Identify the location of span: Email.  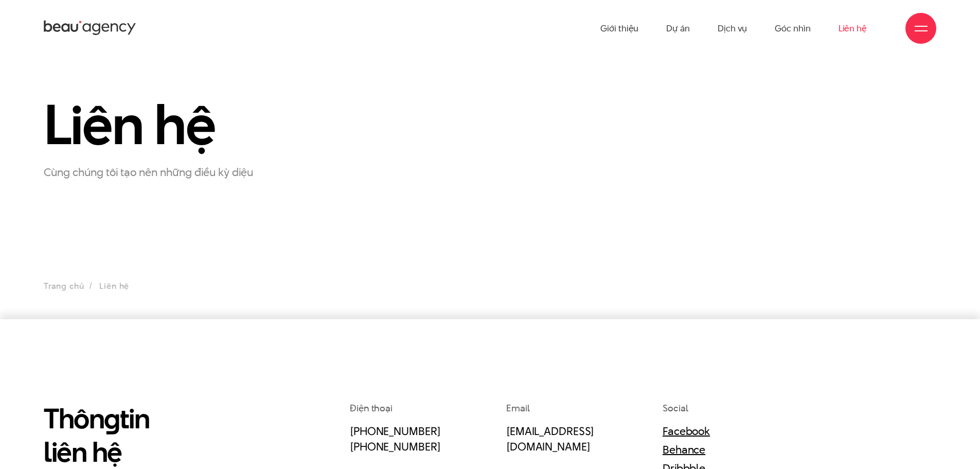
(518, 408).